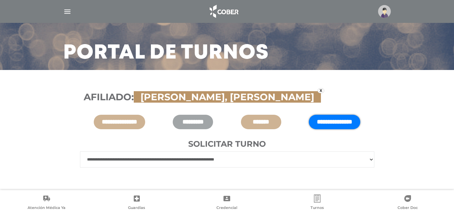 The image size is (454, 213). What do you see at coordinates (136, 208) in the screenshot?
I see `span: Guardias` at bounding box center [136, 208].